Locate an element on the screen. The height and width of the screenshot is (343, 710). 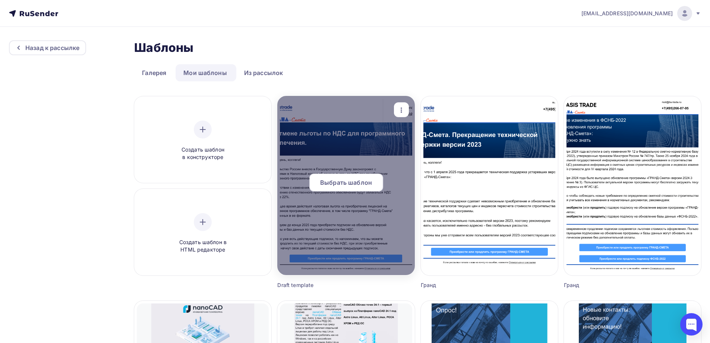
a: Мои шаблоны is located at coordinates (205, 73).